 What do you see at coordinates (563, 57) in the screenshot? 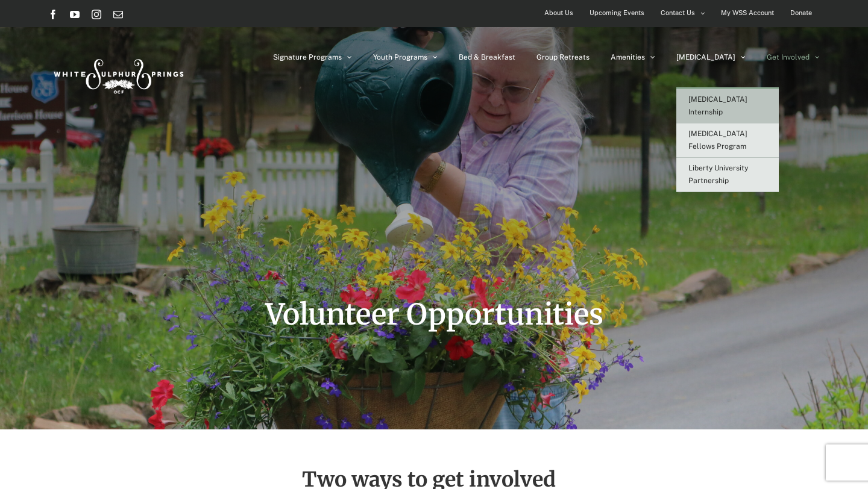
I see `a: Group Retreats` at bounding box center [563, 57].